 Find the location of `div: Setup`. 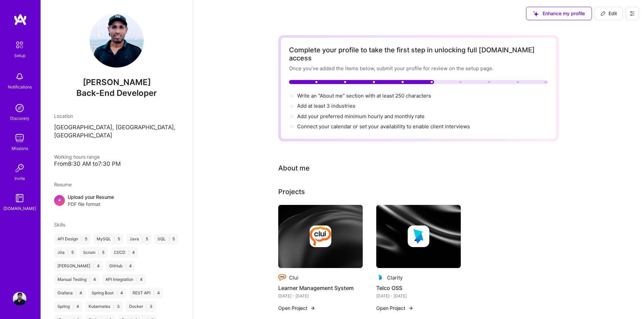

div: Setup is located at coordinates (19, 56).